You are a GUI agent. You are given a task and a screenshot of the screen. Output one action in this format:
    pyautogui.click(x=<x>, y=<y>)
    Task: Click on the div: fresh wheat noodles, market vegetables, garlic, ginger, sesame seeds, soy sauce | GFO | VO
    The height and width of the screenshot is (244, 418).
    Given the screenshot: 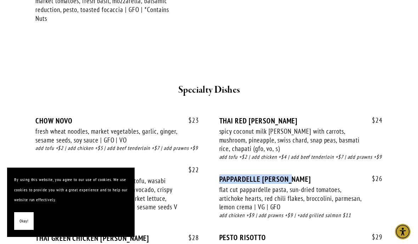 What is the action you would take?
    pyautogui.click(x=107, y=136)
    